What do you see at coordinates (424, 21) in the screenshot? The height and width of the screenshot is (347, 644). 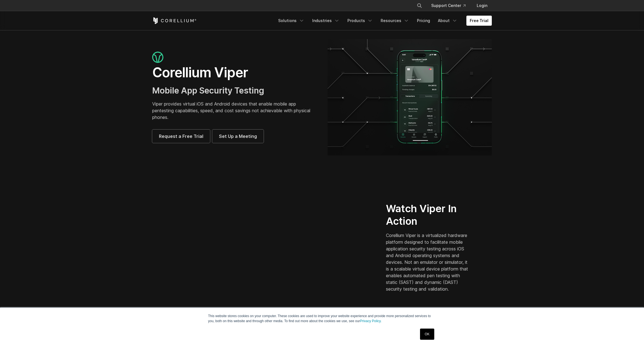 I see `a: Pricing` at bounding box center [424, 21].